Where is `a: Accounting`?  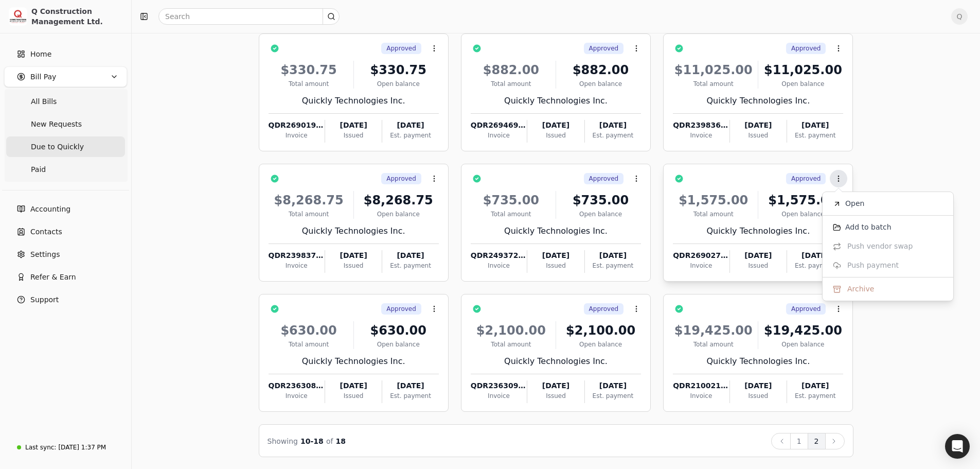 a: Accounting is located at coordinates (66, 209).